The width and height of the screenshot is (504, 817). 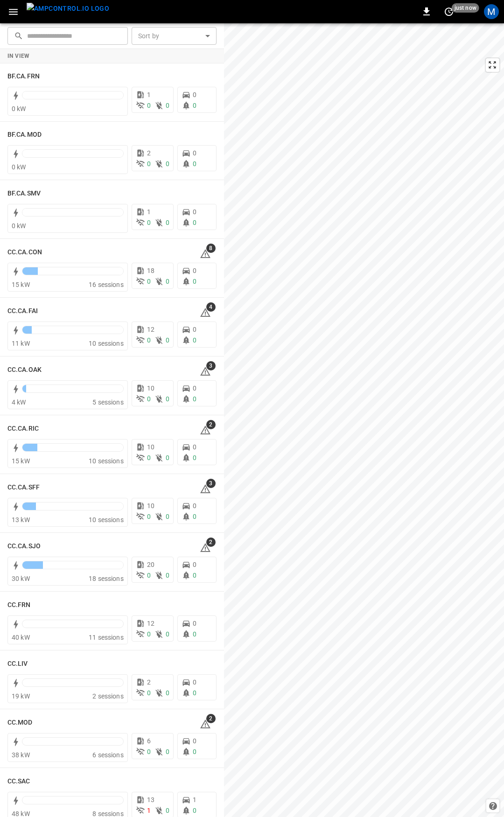 I want to click on img: ampcontrol.io logo, so click(x=67, y=8).